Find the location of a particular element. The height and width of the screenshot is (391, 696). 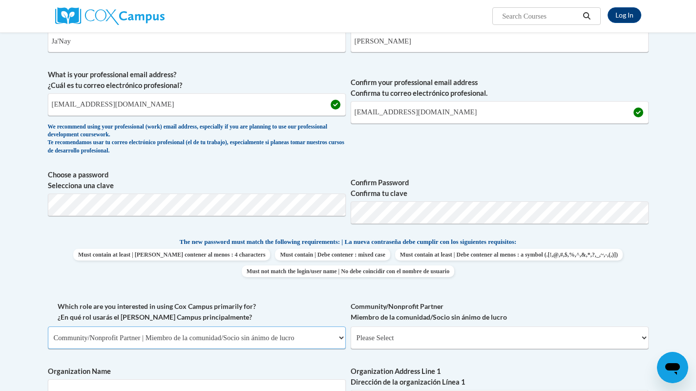

div: We recommend using your professional (work) email address, especially if you are planning to use ... is located at coordinates (197, 139).